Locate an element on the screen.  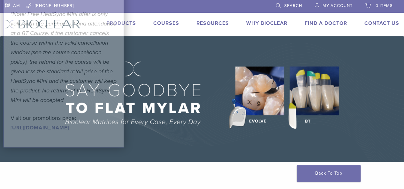
a: Back To Top is located at coordinates (329, 174).